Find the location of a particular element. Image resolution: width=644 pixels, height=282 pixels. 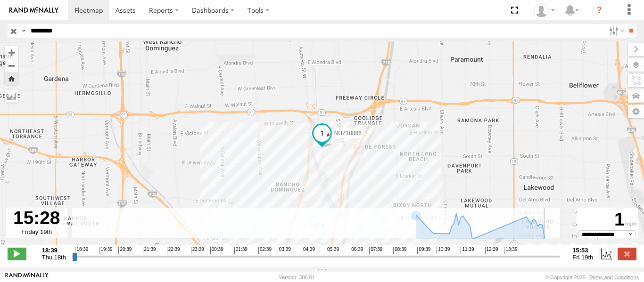

label: Measure is located at coordinates (11, 96).